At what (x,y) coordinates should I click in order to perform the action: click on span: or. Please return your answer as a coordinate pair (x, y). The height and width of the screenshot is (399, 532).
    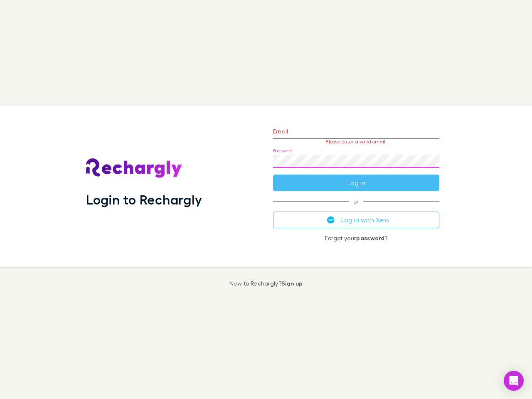
    Looking at the image, I should click on (356, 201).